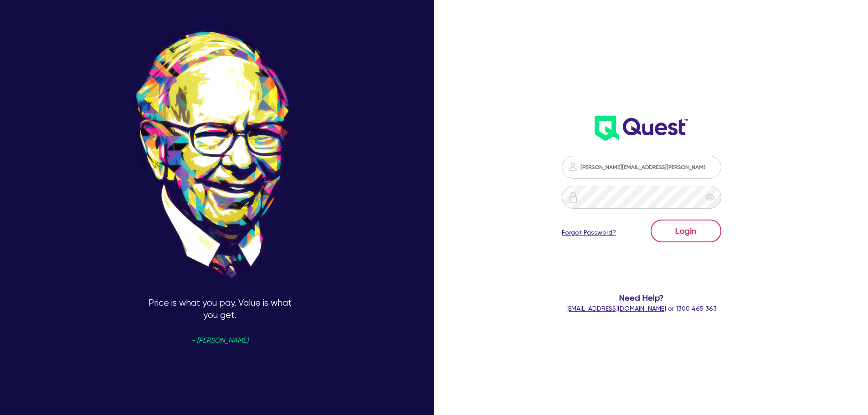 The height and width of the screenshot is (415, 868). Describe the element at coordinates (641, 167) in the screenshot. I see `input: Email address` at that location.